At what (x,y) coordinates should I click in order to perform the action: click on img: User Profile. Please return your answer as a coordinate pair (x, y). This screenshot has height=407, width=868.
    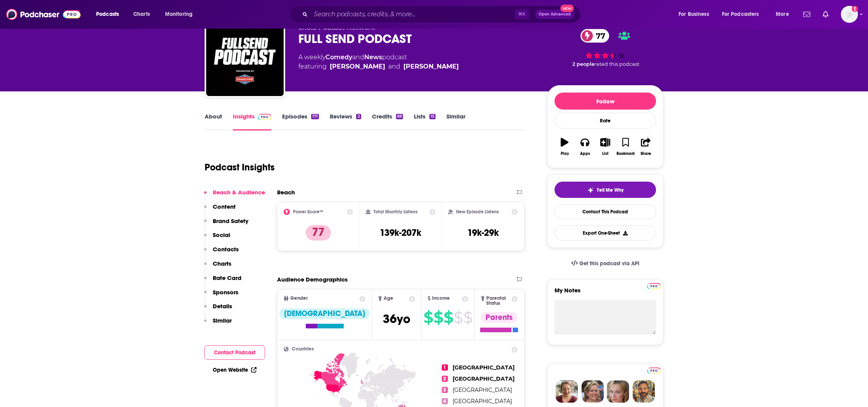
    Looking at the image, I should click on (850, 14).